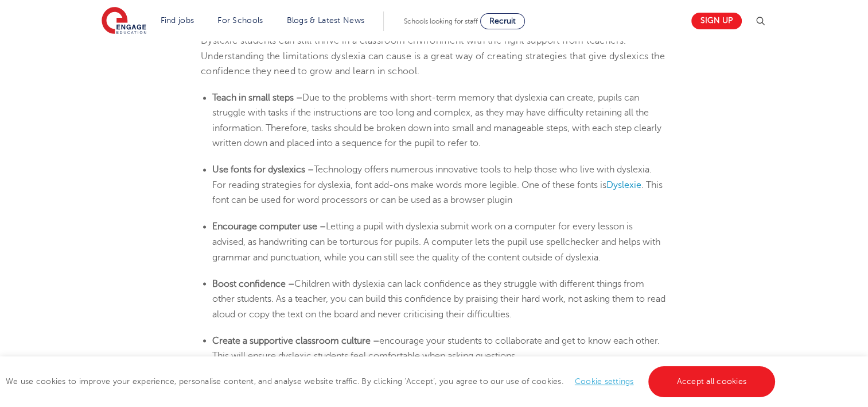  What do you see at coordinates (713, 381) in the screenshot?
I see `a: Accept all cookies` at bounding box center [713, 381].